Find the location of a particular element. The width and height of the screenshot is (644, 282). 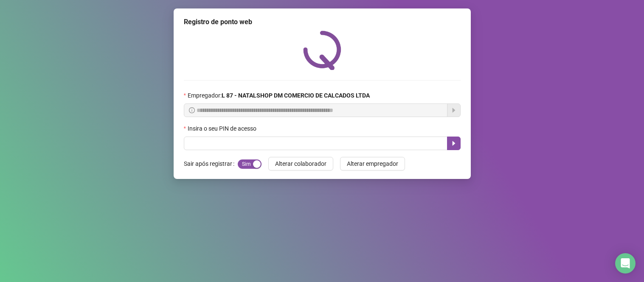

span: Alterar empregador is located at coordinates (372, 164).